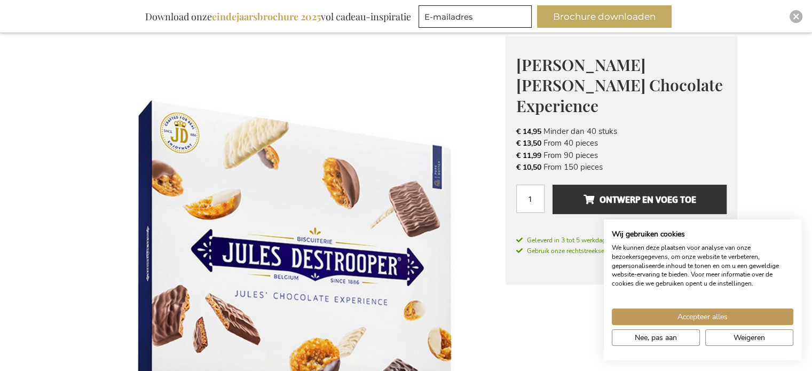 The height and width of the screenshot is (371, 812). Describe the element at coordinates (475, 17) in the screenshot. I see `input: E-mailadres` at that location.